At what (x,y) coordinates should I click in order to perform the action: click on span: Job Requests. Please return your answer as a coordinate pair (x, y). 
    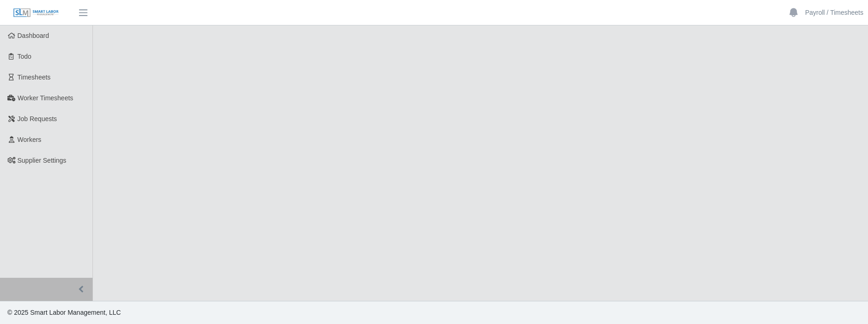
    Looking at the image, I should click on (37, 119).